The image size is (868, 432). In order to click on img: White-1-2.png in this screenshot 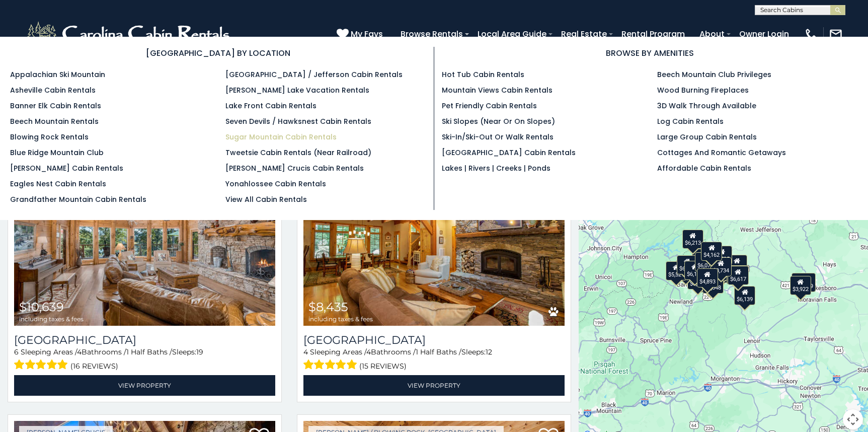, I will do `click(129, 34)`.